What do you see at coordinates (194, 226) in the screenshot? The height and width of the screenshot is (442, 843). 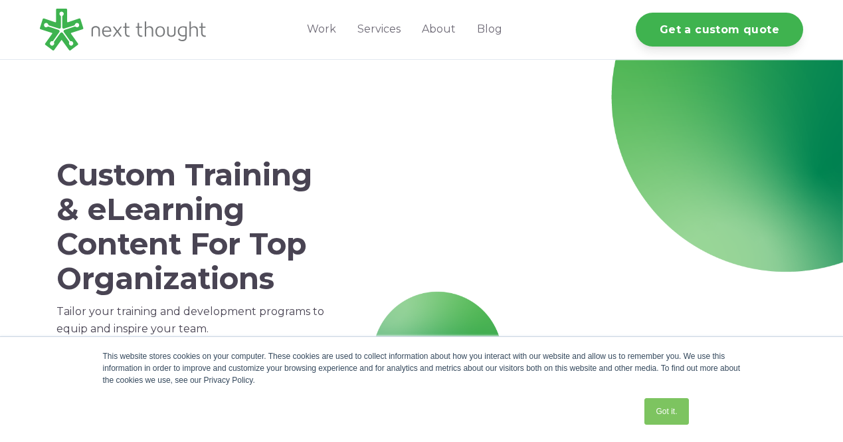 I see `h1: Custom Training & eLearning Content For Top Organizations` at bounding box center [194, 226].